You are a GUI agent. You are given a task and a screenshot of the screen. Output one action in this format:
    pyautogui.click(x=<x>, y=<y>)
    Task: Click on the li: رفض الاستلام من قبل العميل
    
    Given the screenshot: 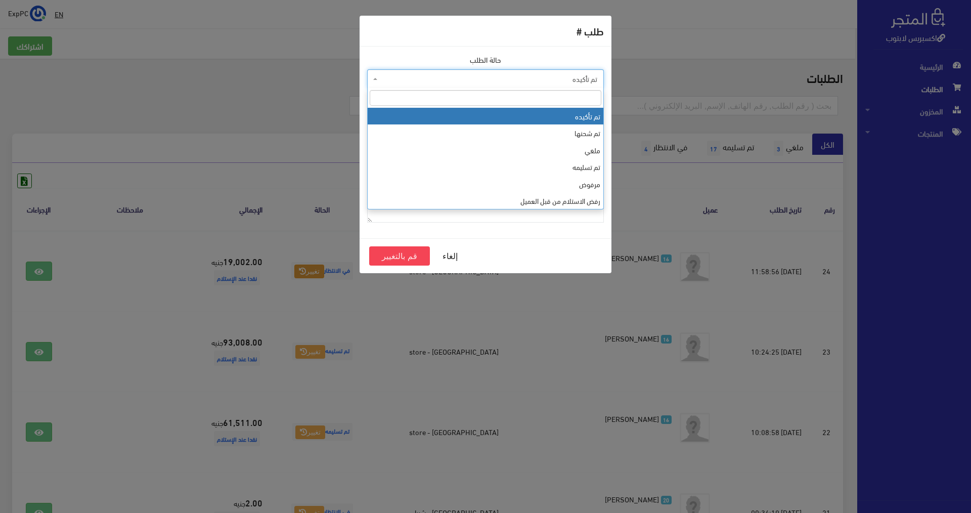 What is the action you would take?
    pyautogui.click(x=486, y=200)
    